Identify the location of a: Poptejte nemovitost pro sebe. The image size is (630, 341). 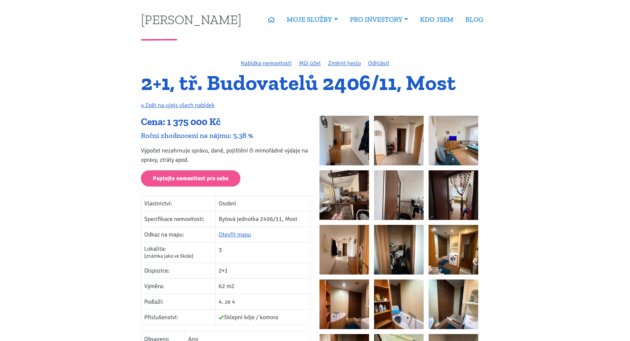
(190, 178).